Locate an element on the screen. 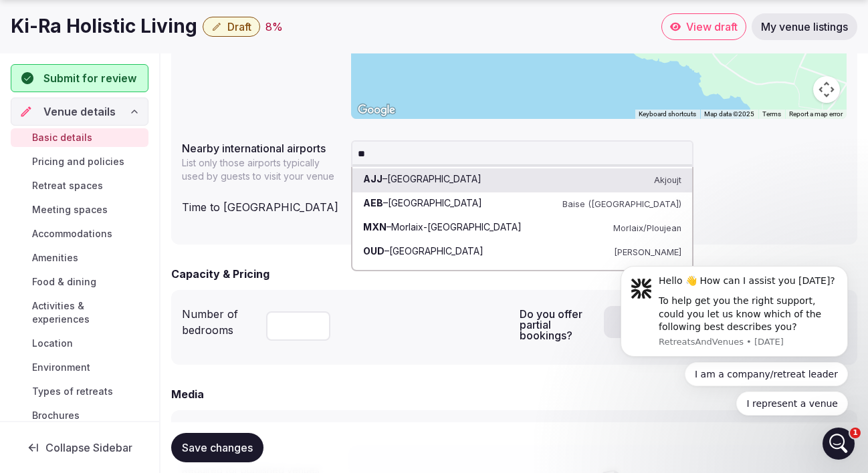  a: Retreat spaces is located at coordinates (80, 186).